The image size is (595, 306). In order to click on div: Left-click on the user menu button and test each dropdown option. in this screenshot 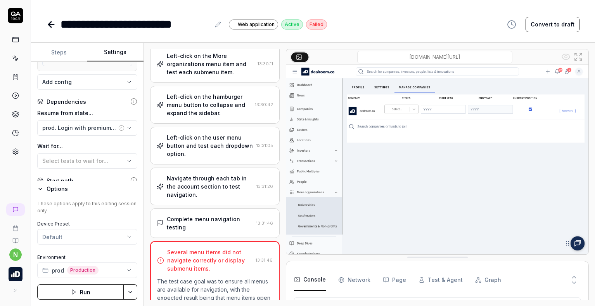, I will do `click(210, 145)`.